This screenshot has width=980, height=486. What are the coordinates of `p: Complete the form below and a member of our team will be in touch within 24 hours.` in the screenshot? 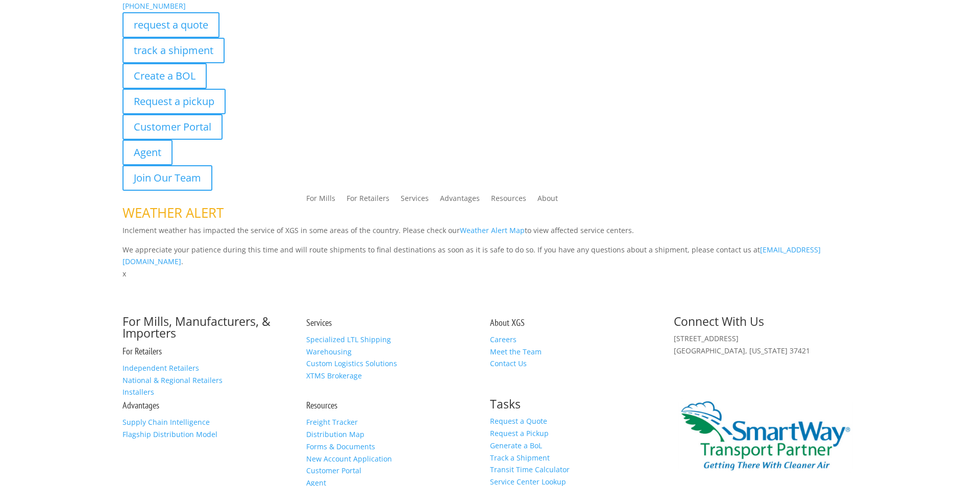 It's located at (490, 306).